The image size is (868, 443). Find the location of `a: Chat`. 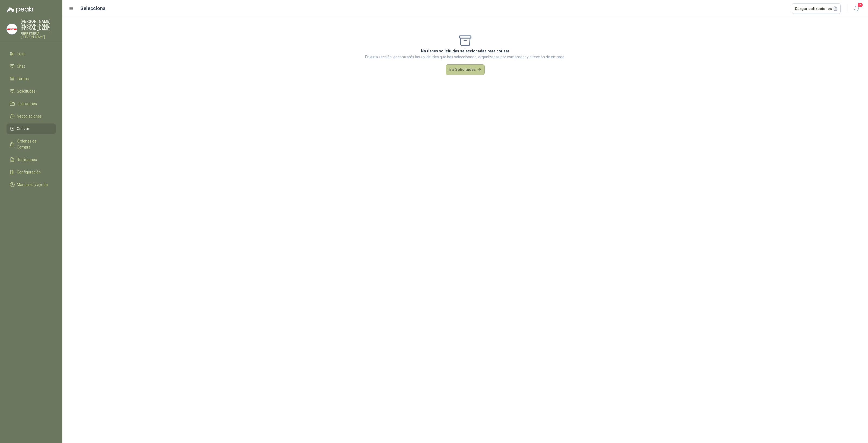

a: Chat is located at coordinates (31, 66).